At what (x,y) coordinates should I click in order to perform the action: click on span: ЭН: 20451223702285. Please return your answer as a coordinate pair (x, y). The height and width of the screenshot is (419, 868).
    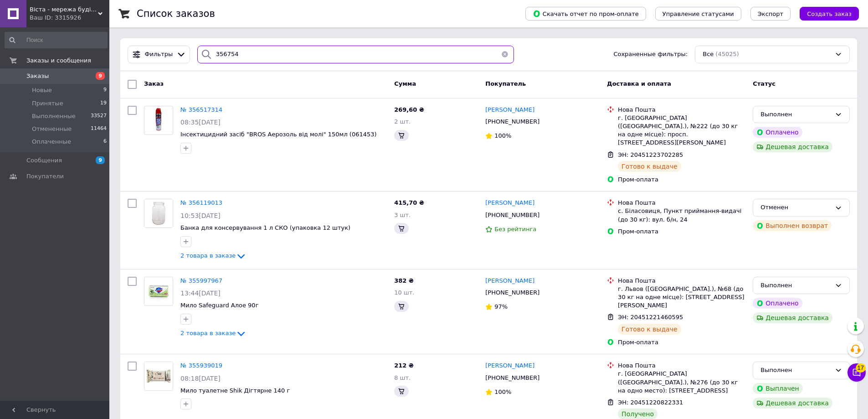
    Looking at the image, I should click on (650, 155).